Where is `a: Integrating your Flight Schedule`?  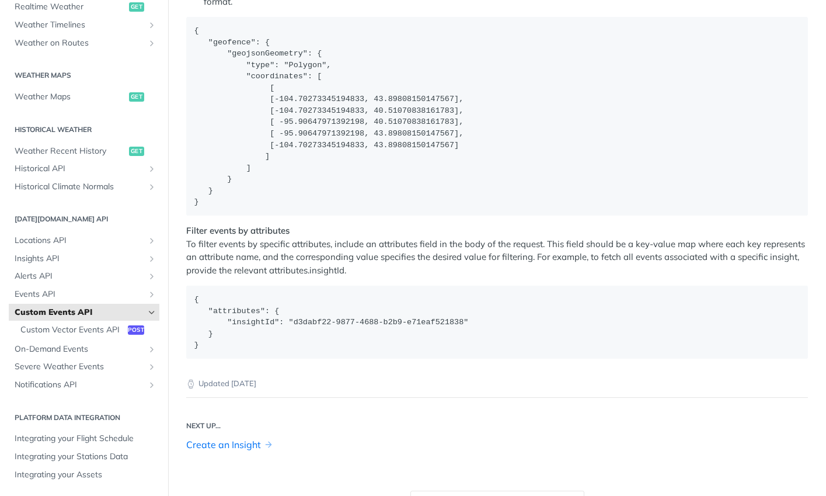 a: Integrating your Flight Schedule is located at coordinates (84, 438).